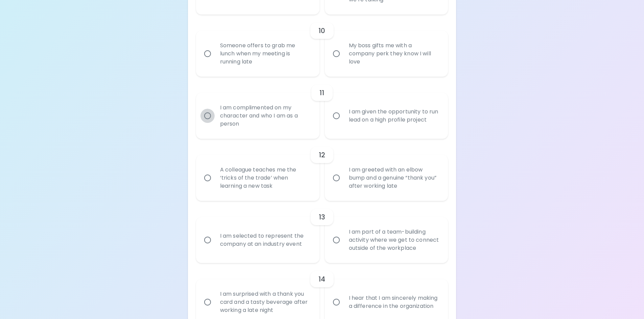  What do you see at coordinates (394, 240) in the screenshot?
I see `div: I am part of a team-building activity where we get to connect outside of the workplace` at bounding box center [394, 240].